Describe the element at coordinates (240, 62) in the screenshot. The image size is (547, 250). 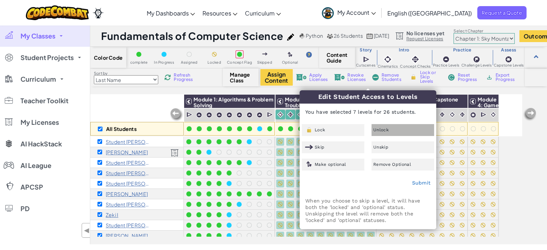
I see `span: Concept Flag` at that location.